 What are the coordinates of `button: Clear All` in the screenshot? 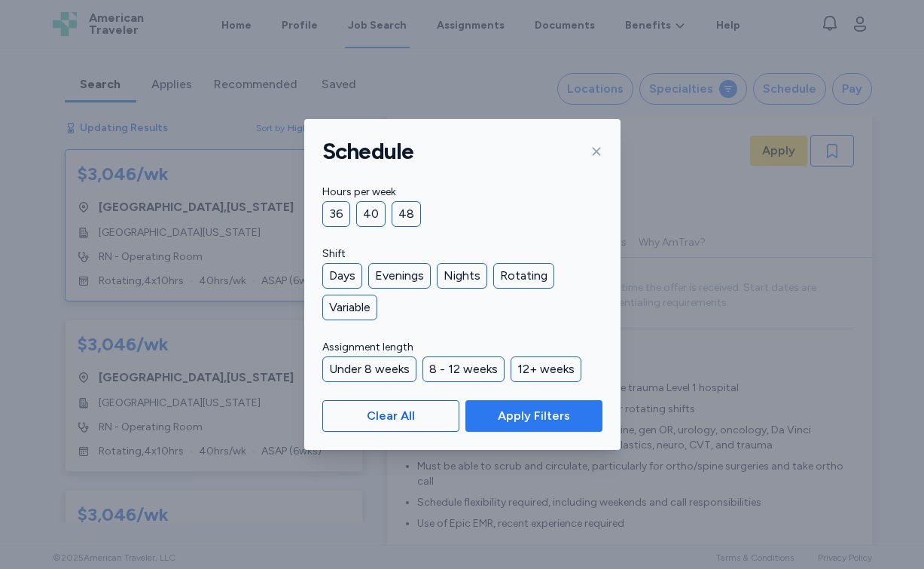 It's located at (391, 415).